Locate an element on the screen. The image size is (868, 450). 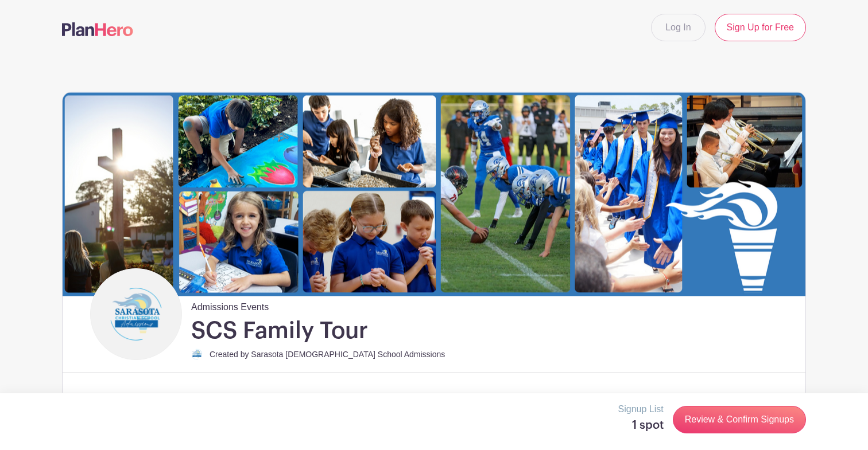
a: Review & Confirm Signups is located at coordinates (740, 419).